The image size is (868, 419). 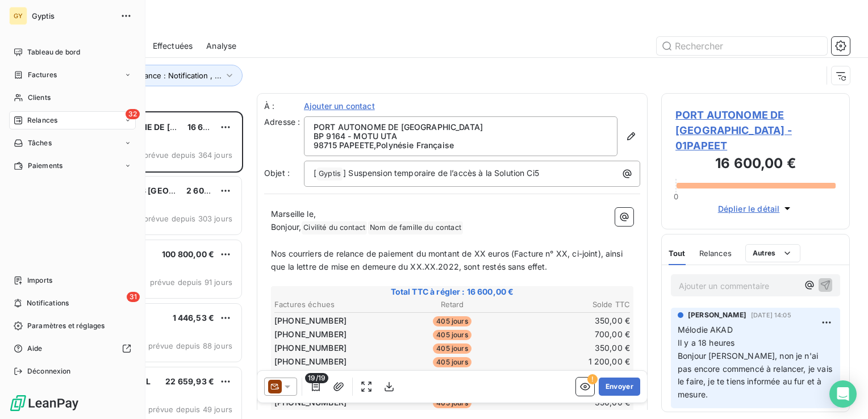 I want to click on th: Retard, so click(x=452, y=304).